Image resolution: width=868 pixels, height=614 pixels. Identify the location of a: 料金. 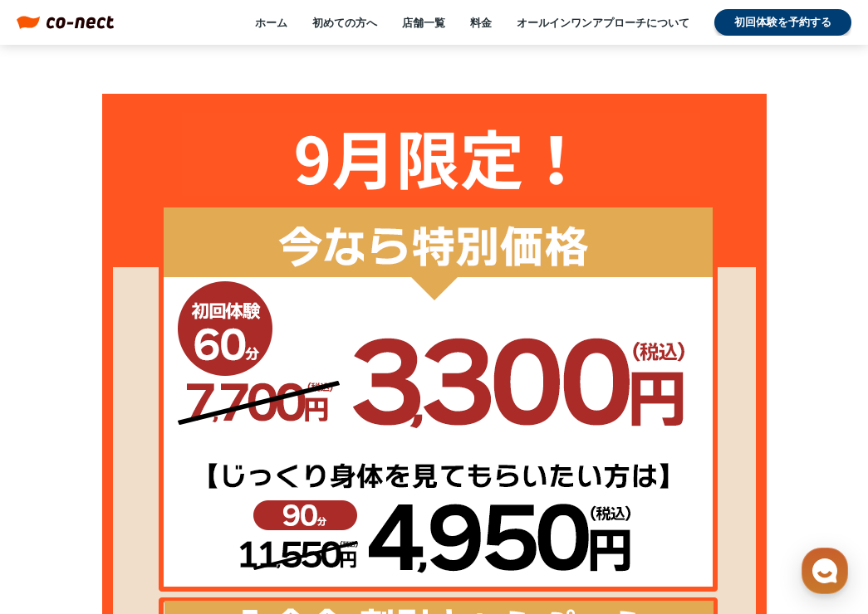
(481, 22).